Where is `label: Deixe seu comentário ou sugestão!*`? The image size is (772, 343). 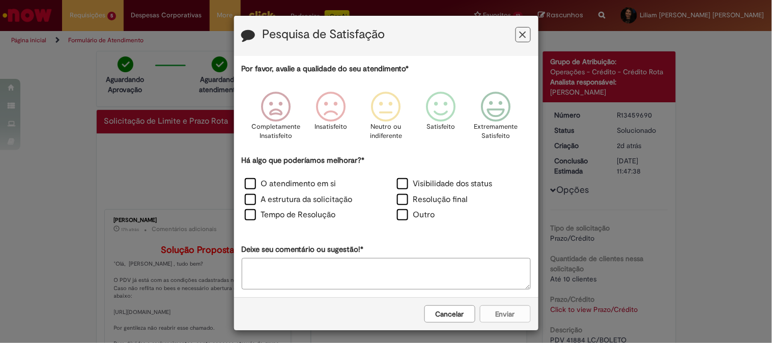
label: Deixe seu comentário ou sugestão!* is located at coordinates (303, 249).